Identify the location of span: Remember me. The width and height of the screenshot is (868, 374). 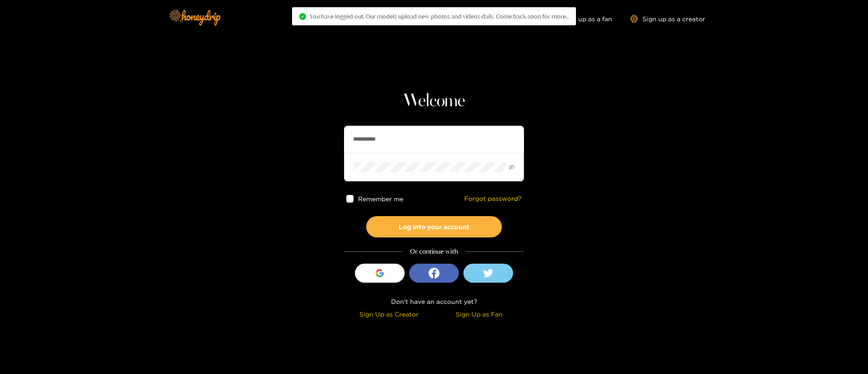
(381, 199).